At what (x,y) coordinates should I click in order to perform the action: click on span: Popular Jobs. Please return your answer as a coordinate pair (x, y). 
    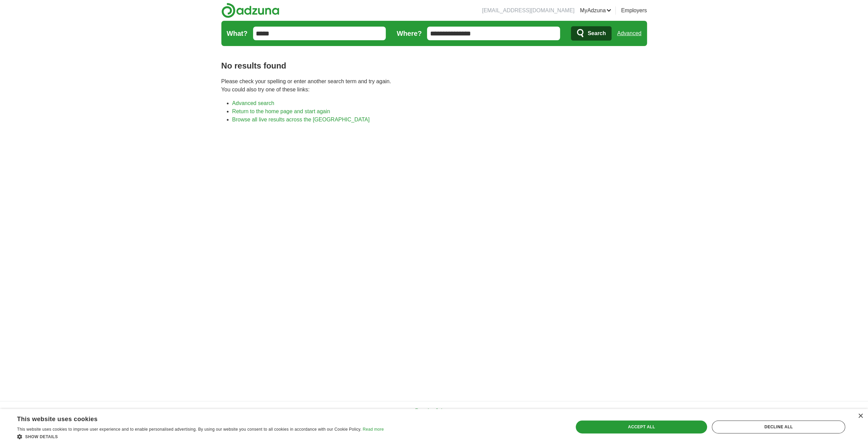
    Looking at the image, I should click on (431, 410).